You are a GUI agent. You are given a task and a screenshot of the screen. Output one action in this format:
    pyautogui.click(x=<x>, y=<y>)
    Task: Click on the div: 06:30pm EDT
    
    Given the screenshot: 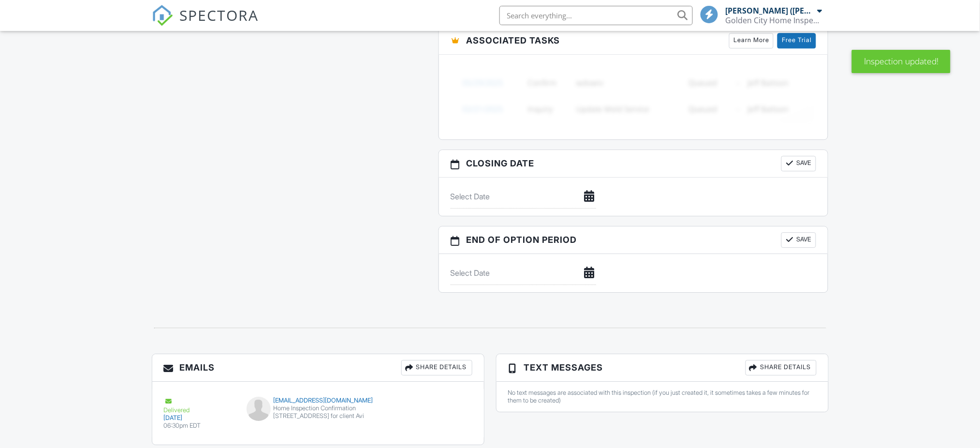 What is the action you would take?
    pyautogui.click(x=200, y=425)
    